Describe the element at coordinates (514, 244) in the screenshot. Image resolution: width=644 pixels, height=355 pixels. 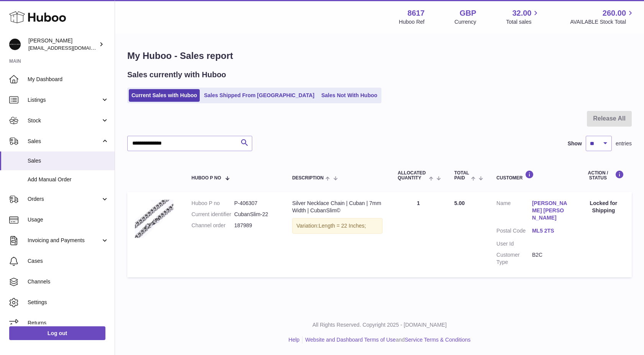
I see `dt: User Id` at that location.